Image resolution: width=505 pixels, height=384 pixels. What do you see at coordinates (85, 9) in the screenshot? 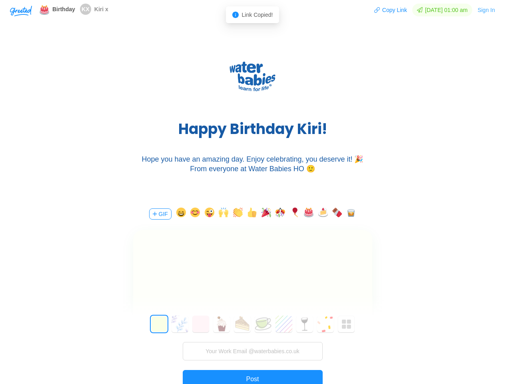
I see `span: KX` at bounding box center [85, 9].